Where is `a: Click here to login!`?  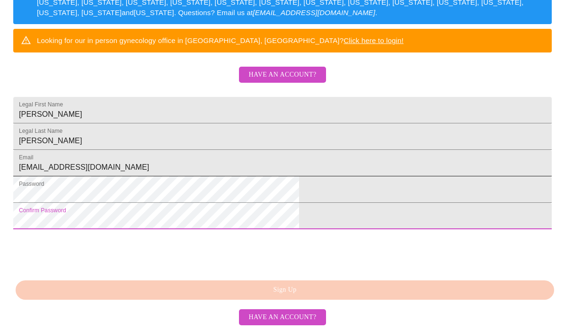 a: Click here to login! is located at coordinates (373, 40).